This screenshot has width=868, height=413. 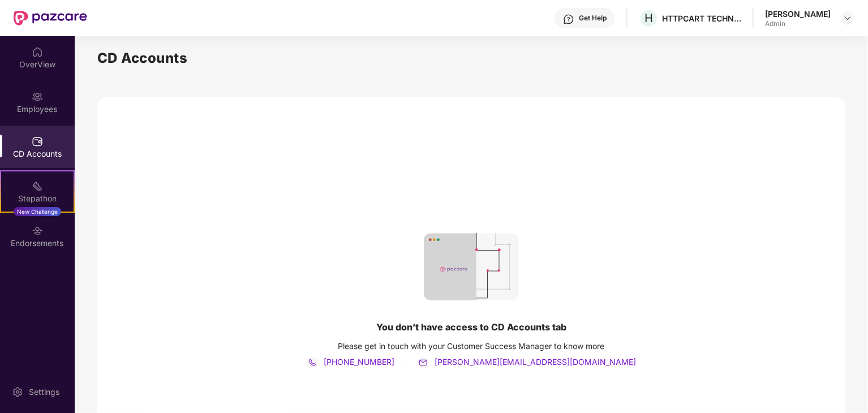 I want to click on img: New Pazcare Logo, so click(x=50, y=18).